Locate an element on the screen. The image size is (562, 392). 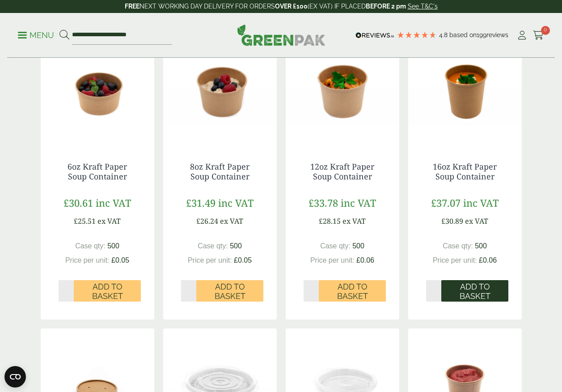
a: 0 is located at coordinates (538, 35).